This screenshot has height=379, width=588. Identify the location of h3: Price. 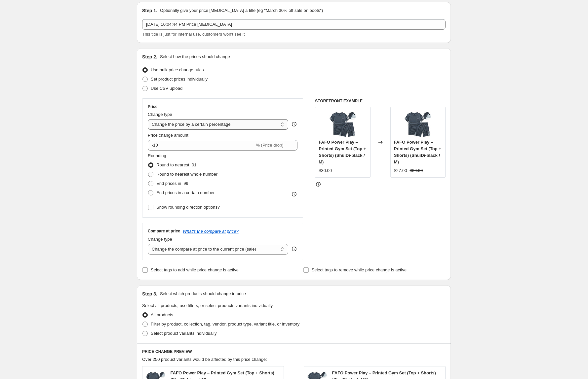
(153, 107).